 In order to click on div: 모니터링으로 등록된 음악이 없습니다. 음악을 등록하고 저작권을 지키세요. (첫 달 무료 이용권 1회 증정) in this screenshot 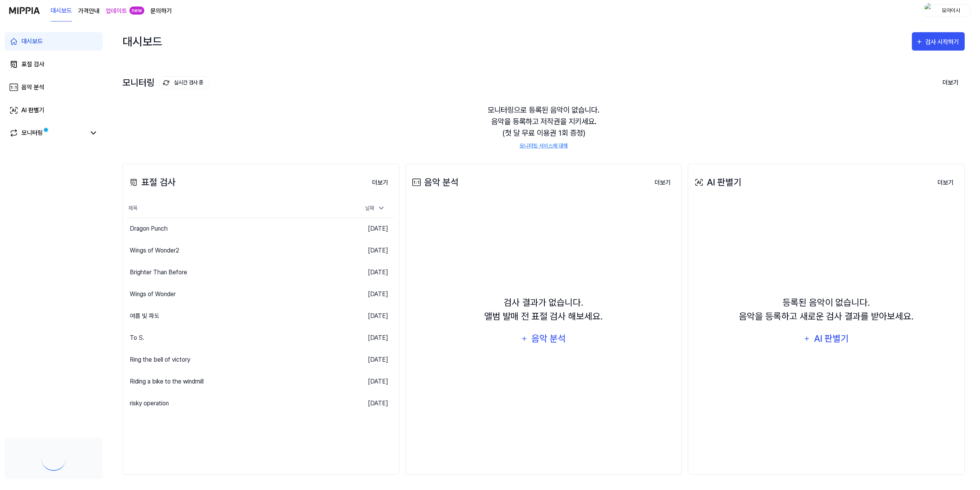, I will do `click(544, 127)`.